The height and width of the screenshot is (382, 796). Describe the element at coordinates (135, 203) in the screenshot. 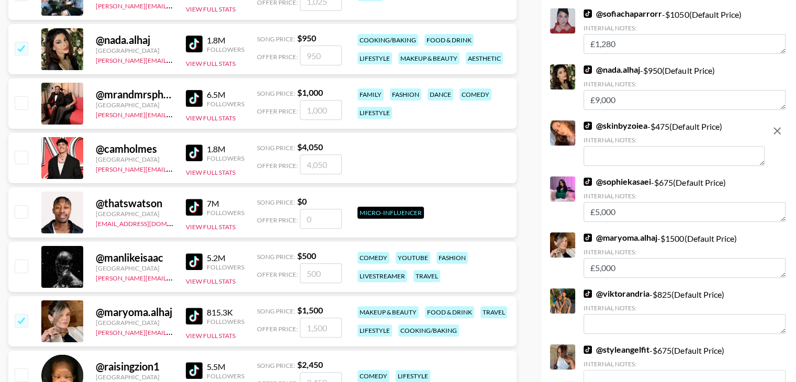

I see `div: @ thatswatson` at that location.